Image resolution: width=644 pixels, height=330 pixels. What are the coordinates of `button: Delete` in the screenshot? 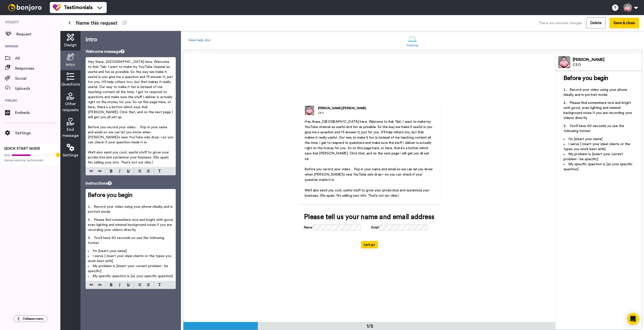 It's located at (595, 23).